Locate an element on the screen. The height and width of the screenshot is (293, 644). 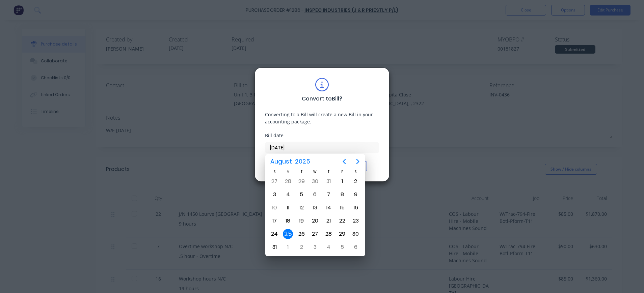
div: Sunday, August 3, 2025 is located at coordinates (274, 194).